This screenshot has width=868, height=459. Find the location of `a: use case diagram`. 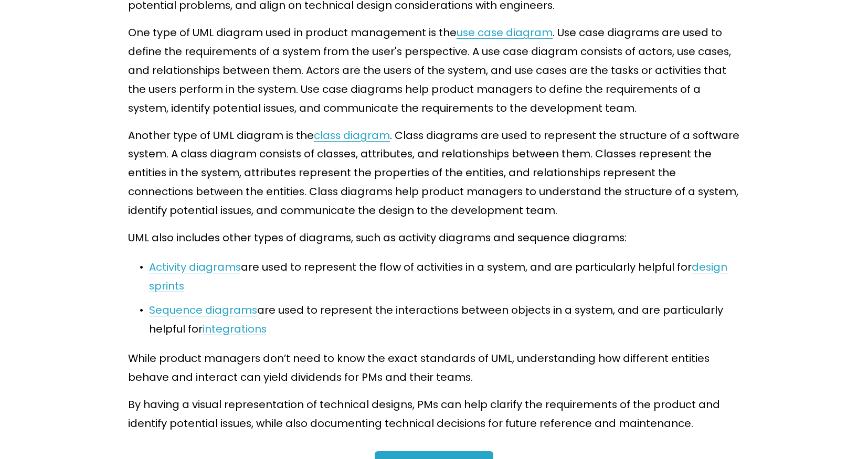

a: use case diagram is located at coordinates (504, 33).